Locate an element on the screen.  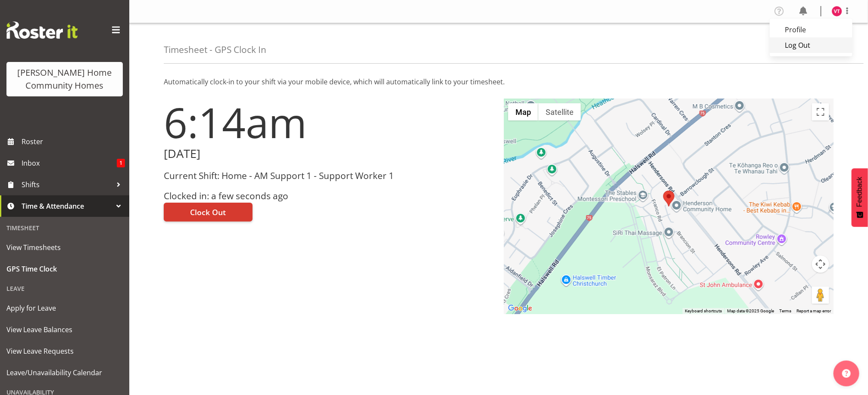
div: Leave is located at coordinates (65, 288).